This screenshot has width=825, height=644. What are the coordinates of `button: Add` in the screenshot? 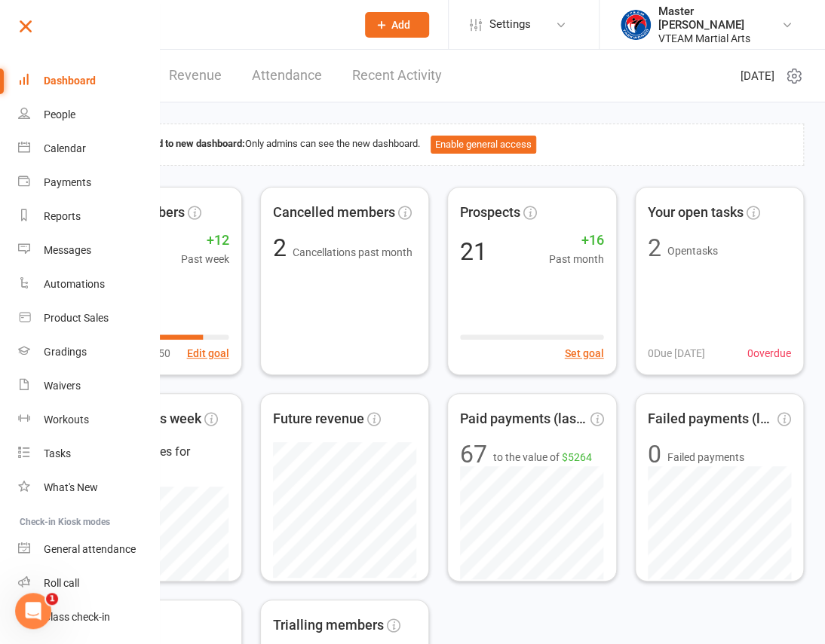 It's located at (396, 25).